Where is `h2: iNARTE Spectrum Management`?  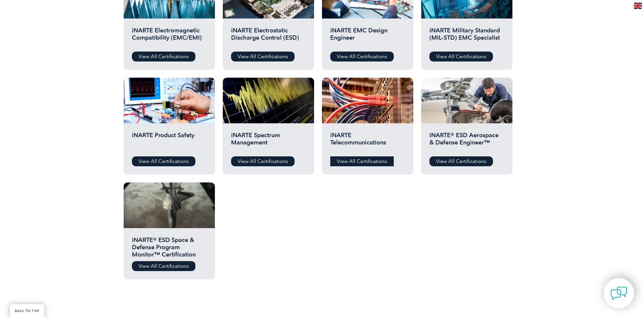
h2: iNARTE Spectrum Management is located at coordinates (268, 142).